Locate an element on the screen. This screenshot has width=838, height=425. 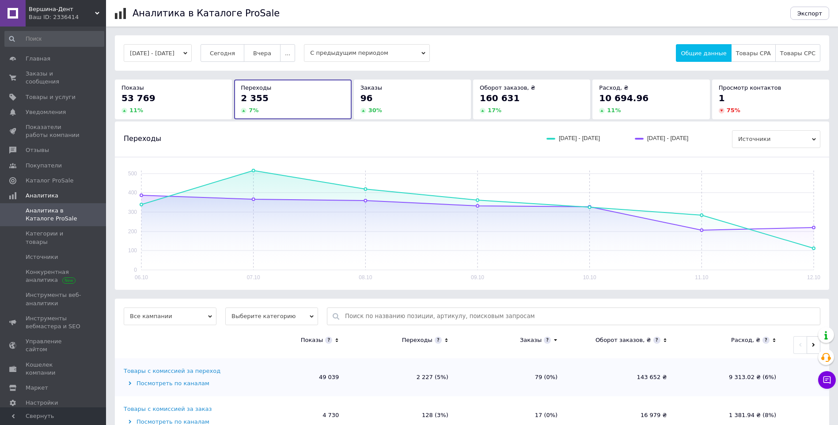
text: 08.10 is located at coordinates (365, 277).